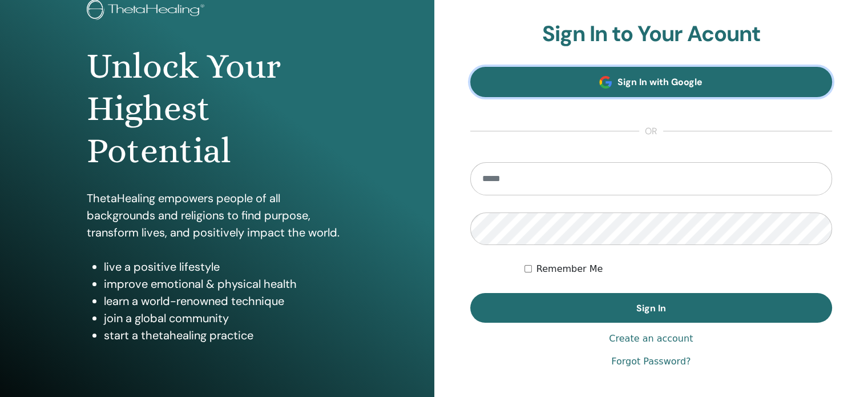 Image resolution: width=868 pixels, height=397 pixels. I want to click on a: Sign In with Google, so click(651, 82).